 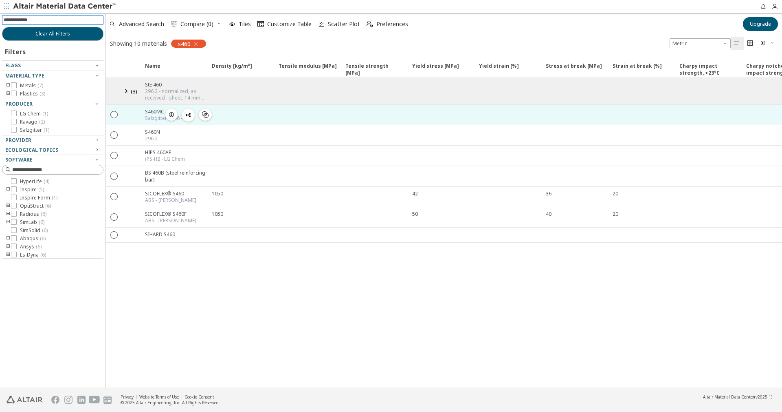 What do you see at coordinates (131, 91) in the screenshot?
I see `button: (3)` at bounding box center [131, 91].